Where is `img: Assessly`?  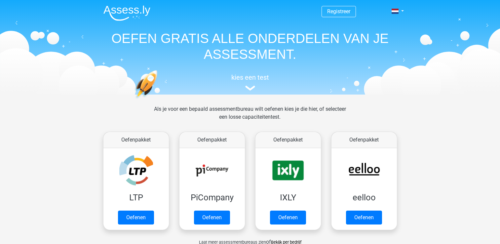
img: Assessly is located at coordinates (127, 13).